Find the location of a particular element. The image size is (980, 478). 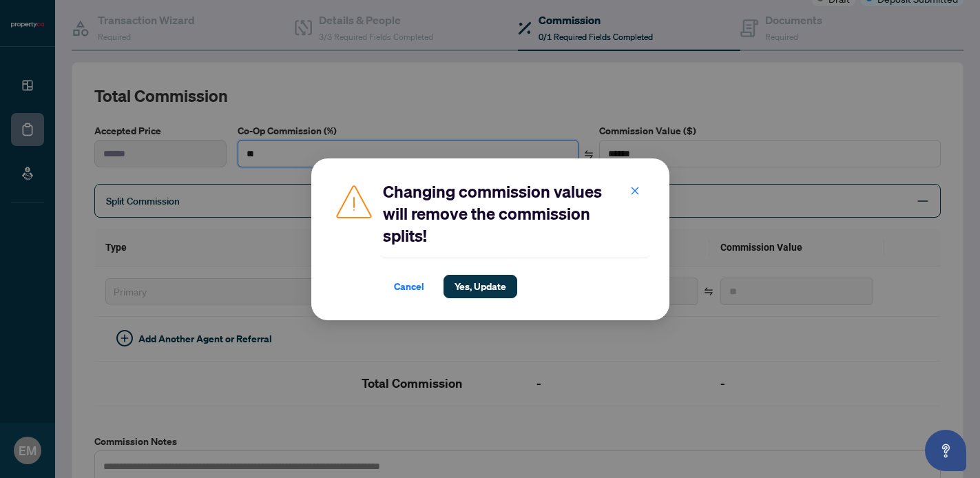

button: Cancel is located at coordinates (409, 287).